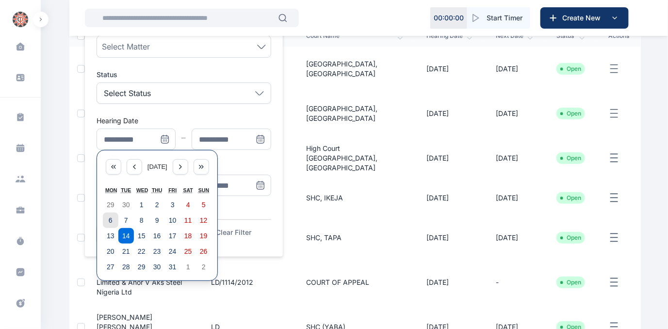  What do you see at coordinates (126, 220) in the screenshot?
I see `button: October 7, 2025` at bounding box center [126, 220].